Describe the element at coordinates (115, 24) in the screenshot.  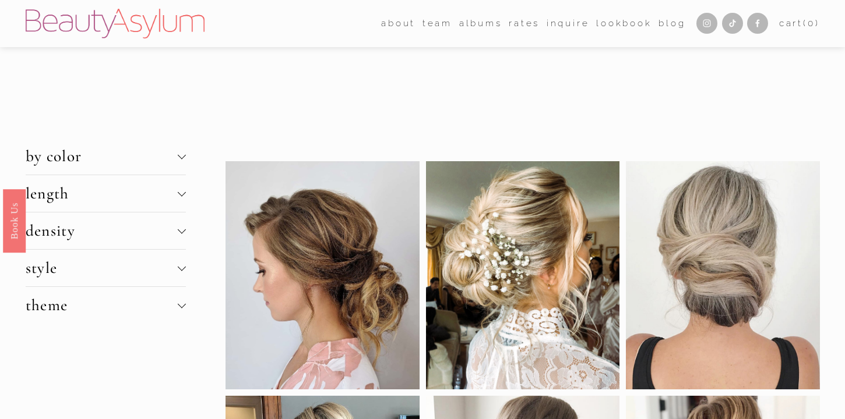
I see `img: Beauty Asylum | Bridal Hair &amp; Makeup Charlotte &amp; Atlanta` at that location.